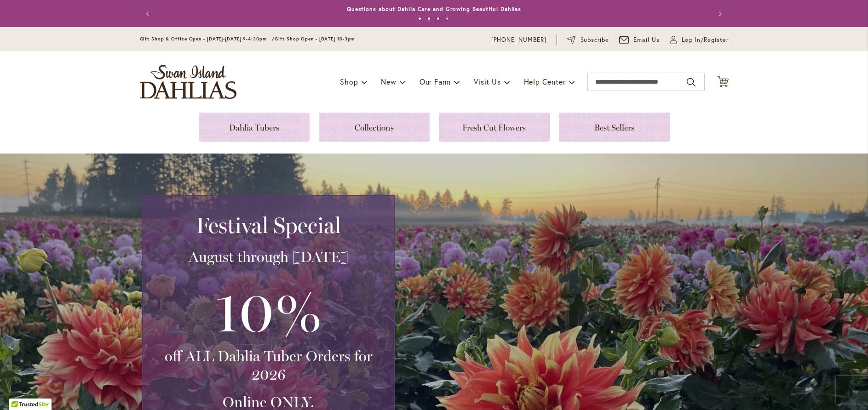  What do you see at coordinates (428, 19) in the screenshot?
I see `button: 2 of 4` at bounding box center [428, 19].